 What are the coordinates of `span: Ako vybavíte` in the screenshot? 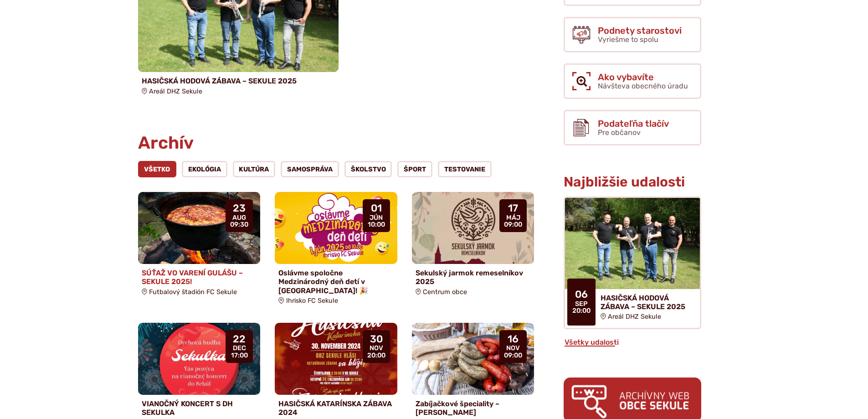 It's located at (643, 77).